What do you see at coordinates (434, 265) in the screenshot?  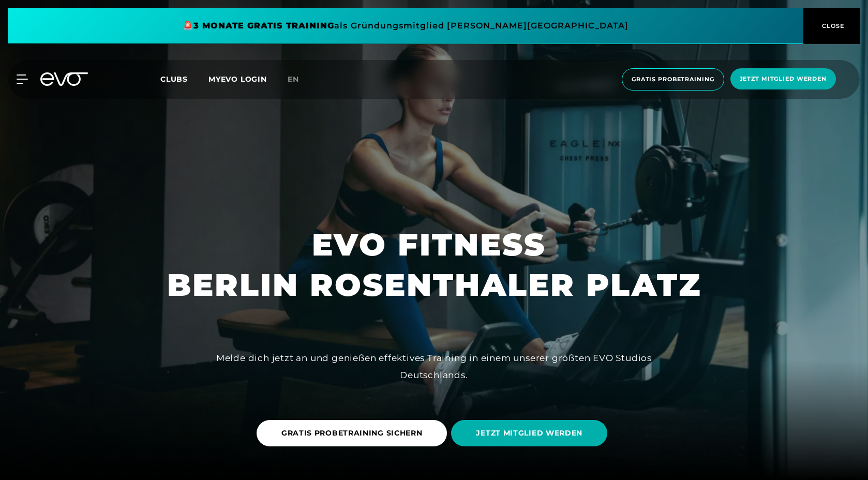 I see `h1: EVO FITNESS BERLIN ROSENTHALER PLATZ` at bounding box center [434, 265].